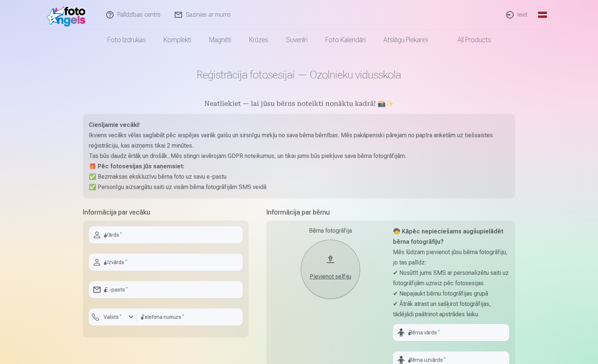  What do you see at coordinates (391, 212) in the screenshot?
I see `h5: Informācija par bērnu` at bounding box center [391, 212].